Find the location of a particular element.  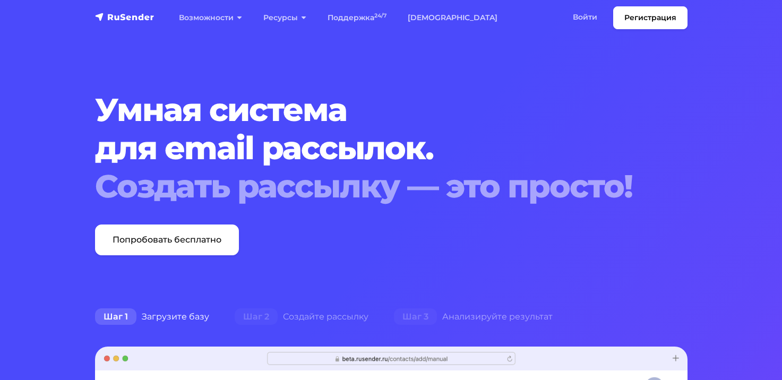

span: Шаг 1 is located at coordinates (116, 317).